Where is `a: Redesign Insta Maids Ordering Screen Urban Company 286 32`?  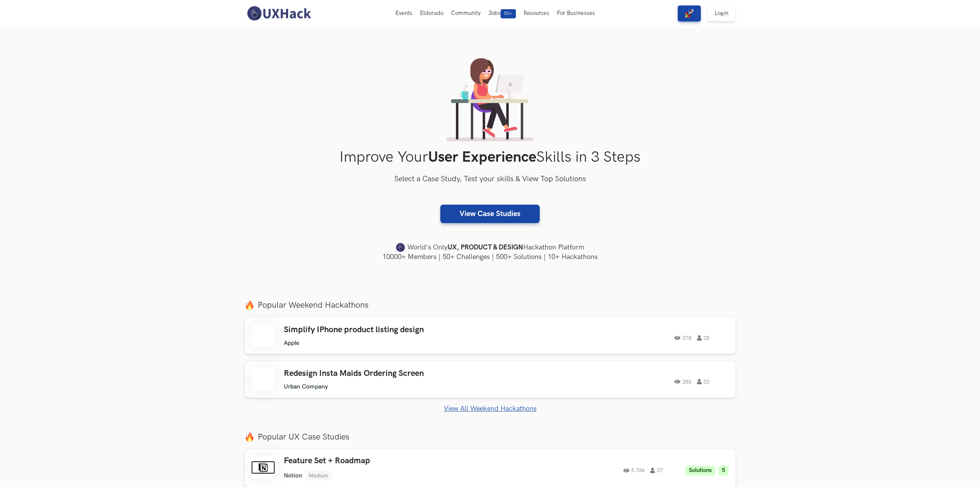
a: Redesign Insta Maids Ordering Screen Urban Company 286 32 is located at coordinates (490, 379).